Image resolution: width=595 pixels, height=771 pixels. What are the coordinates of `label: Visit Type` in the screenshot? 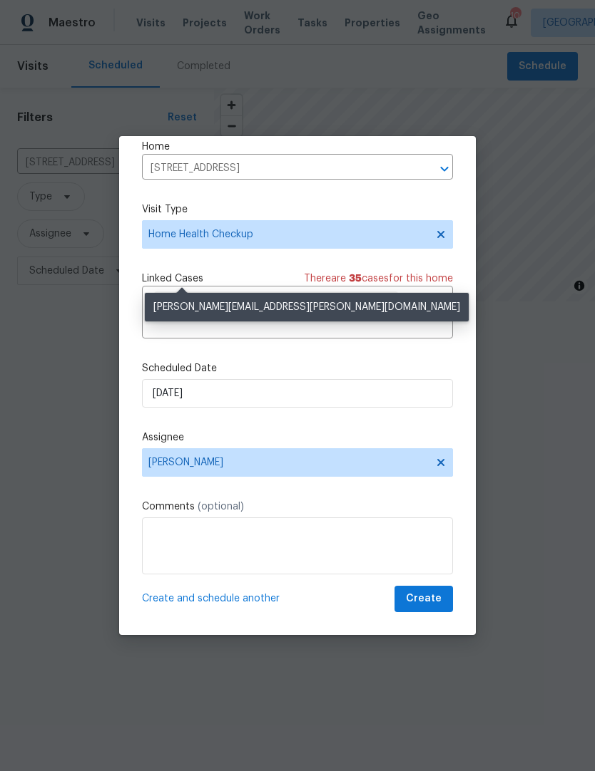 It's located at (297, 210).